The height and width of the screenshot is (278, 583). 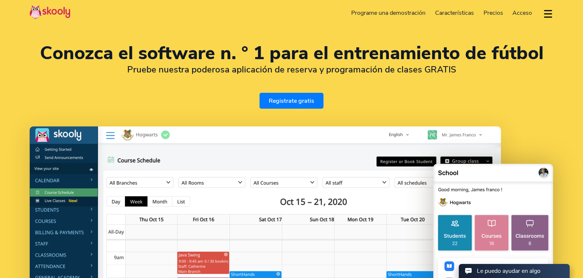 I want to click on a: Precios, so click(x=494, y=13).